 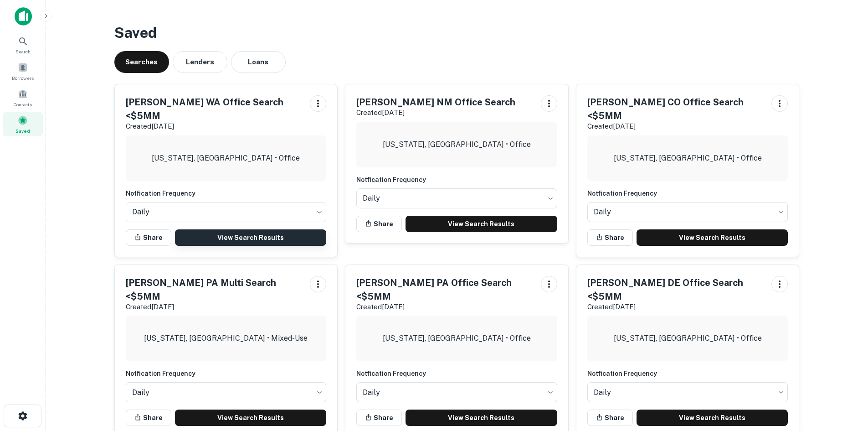 What do you see at coordinates (142, 62) in the screenshot?
I see `button: Searches` at bounding box center [142, 62].